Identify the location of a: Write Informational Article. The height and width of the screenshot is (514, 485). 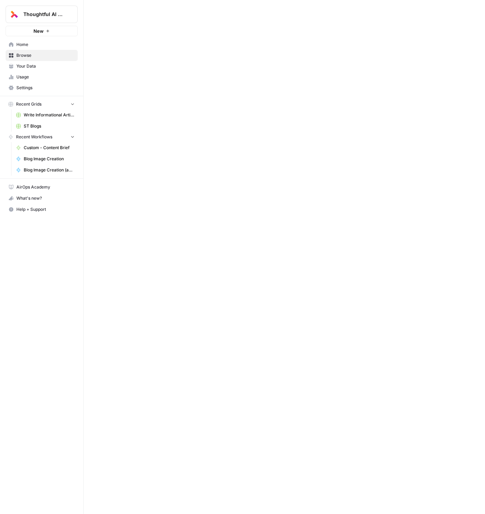
(45, 115).